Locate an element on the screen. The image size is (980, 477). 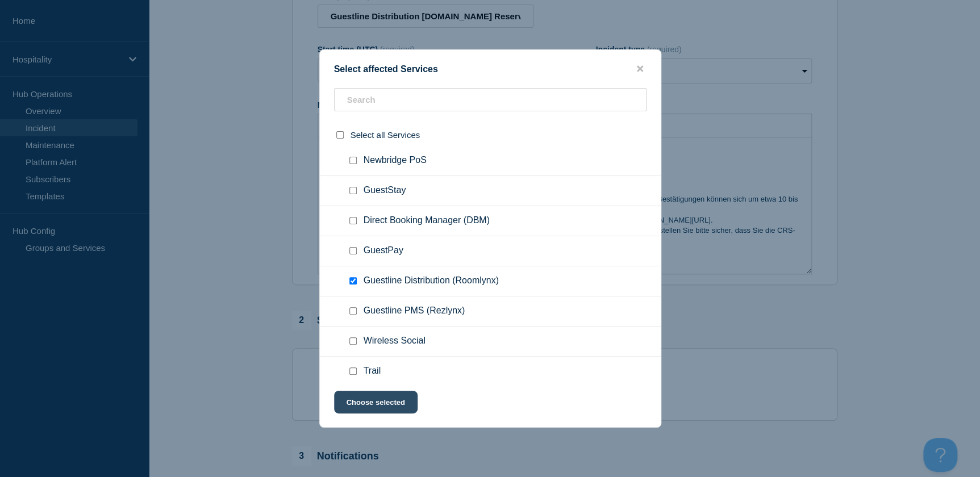
div: Select affected Services is located at coordinates (490, 69).